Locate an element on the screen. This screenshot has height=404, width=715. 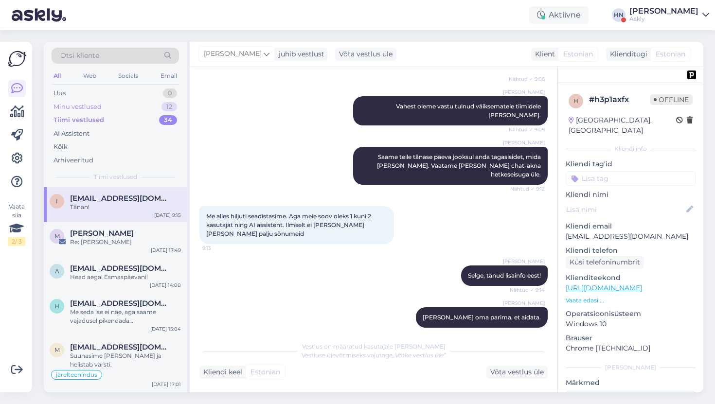
div: All is located at coordinates (57, 76).